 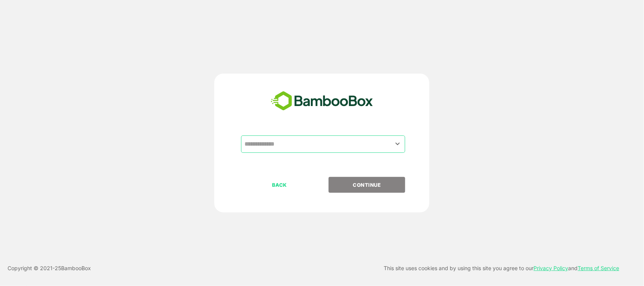 I want to click on button: BACK, so click(x=279, y=185).